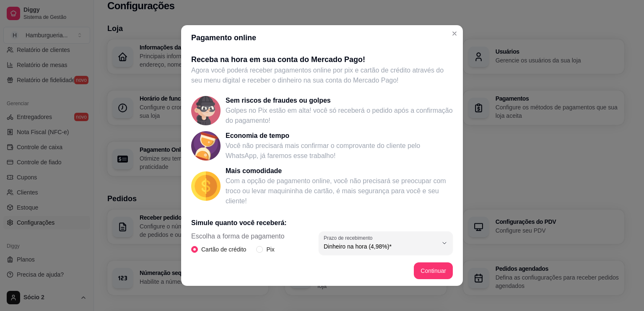 This screenshot has width=644, height=311. What do you see at coordinates (223, 249) in the screenshot?
I see `span: Cartão de crédito` at bounding box center [223, 249].